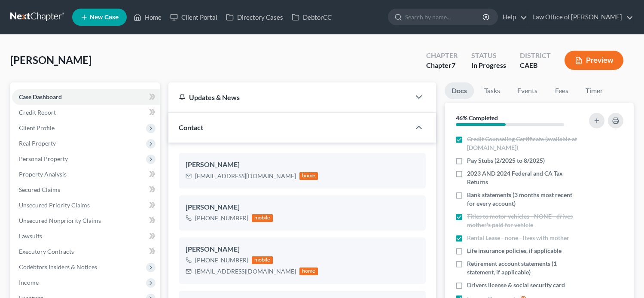 This screenshot has height=298, width=644. I want to click on span: Property Analysis, so click(42, 174).